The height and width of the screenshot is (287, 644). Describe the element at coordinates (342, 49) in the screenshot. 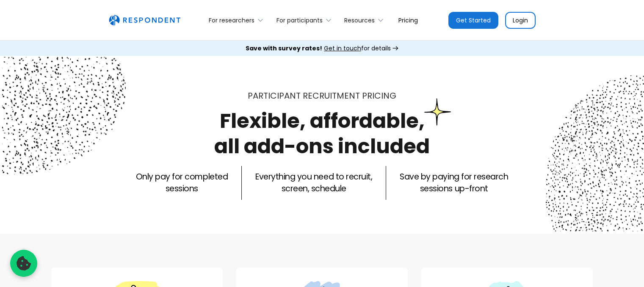

I see `span: Get in touch` at that location.